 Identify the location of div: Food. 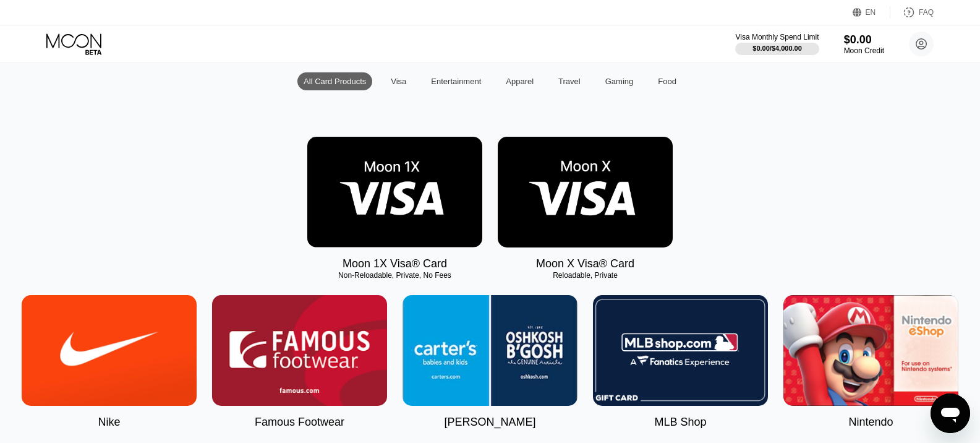
(667, 81).